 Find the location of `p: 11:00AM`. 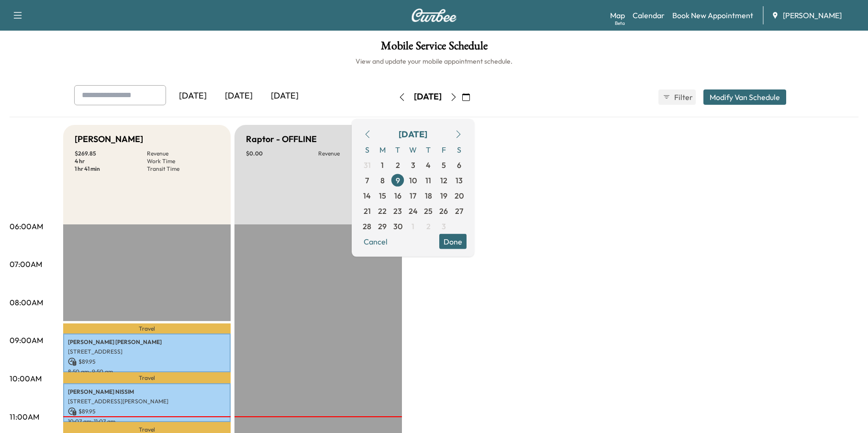

p: 11:00AM is located at coordinates (25, 416).